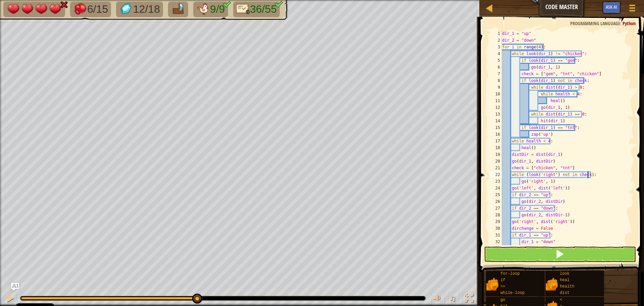 The width and height of the screenshot is (644, 306). Describe the element at coordinates (503, 300) in the screenshot. I see `span: go` at that location.